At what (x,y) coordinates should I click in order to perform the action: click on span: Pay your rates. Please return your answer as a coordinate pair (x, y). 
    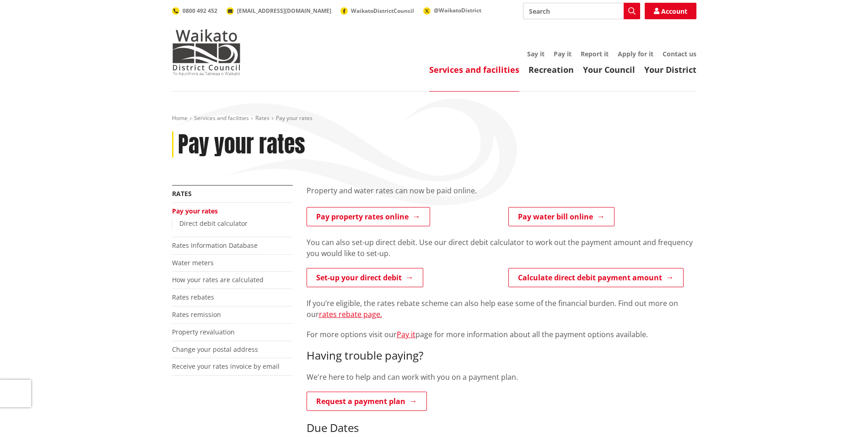
    Looking at the image, I should click on (294, 118).